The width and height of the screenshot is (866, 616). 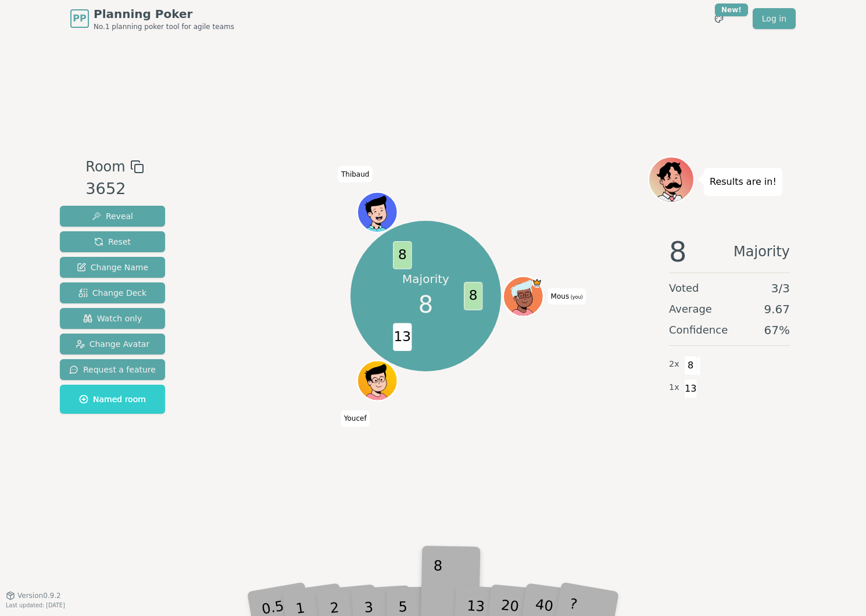 I want to click on p: Results are in!, so click(x=743, y=182).